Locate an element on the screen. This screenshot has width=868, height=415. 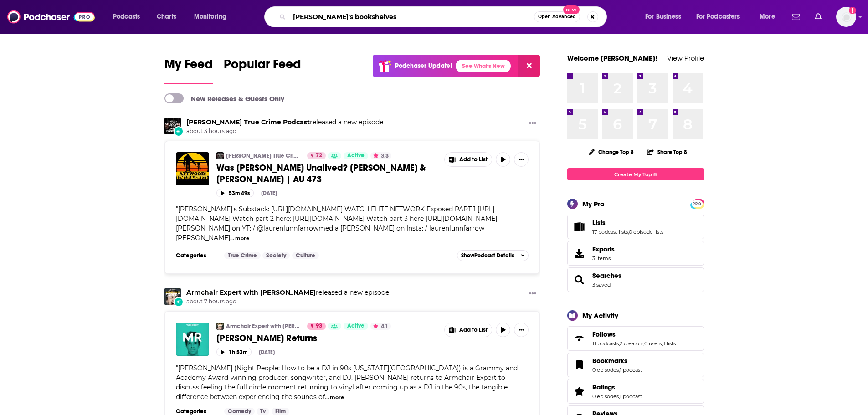
button: Share Top 8 is located at coordinates (667, 152).